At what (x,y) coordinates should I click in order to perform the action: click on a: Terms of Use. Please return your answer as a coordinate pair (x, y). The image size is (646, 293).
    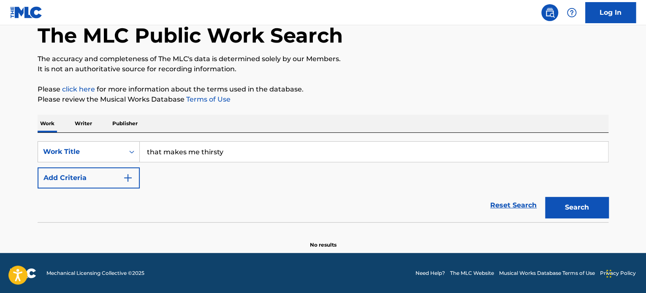
    Looking at the image, I should click on (207, 99).